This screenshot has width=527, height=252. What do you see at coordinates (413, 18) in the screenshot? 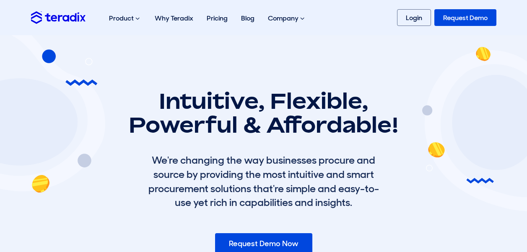
I see `a: Login` at bounding box center [413, 18].